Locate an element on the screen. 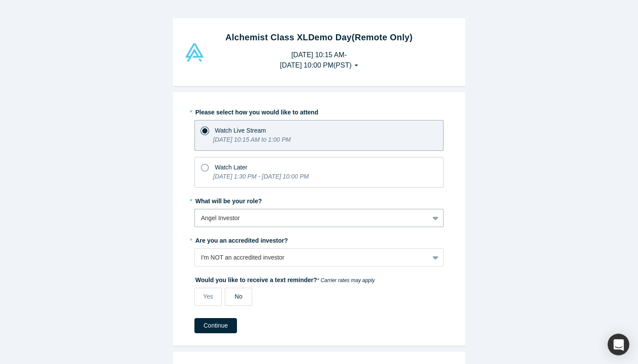 This screenshot has height=364, width=638. button: Continue is located at coordinates (216, 326).